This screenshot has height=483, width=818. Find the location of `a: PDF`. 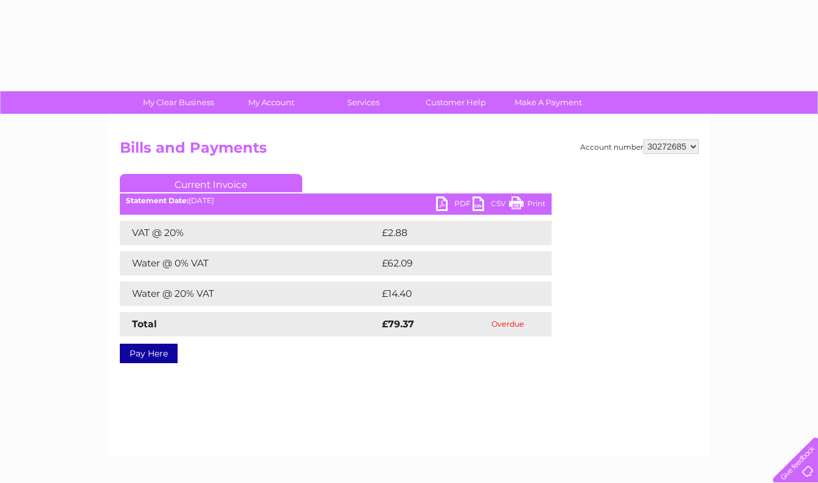

a: PDF is located at coordinates (454, 205).